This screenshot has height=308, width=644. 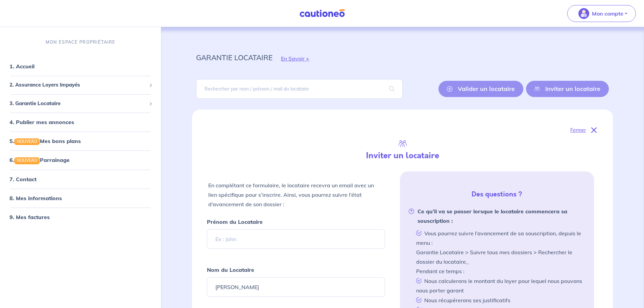 What do you see at coordinates (499, 252) in the screenshot?
I see `li: Vous pourrez suivre l’avancement de sa souscription, depuis le menu : Garantie Locataire > Suivre...` at bounding box center [499, 252].